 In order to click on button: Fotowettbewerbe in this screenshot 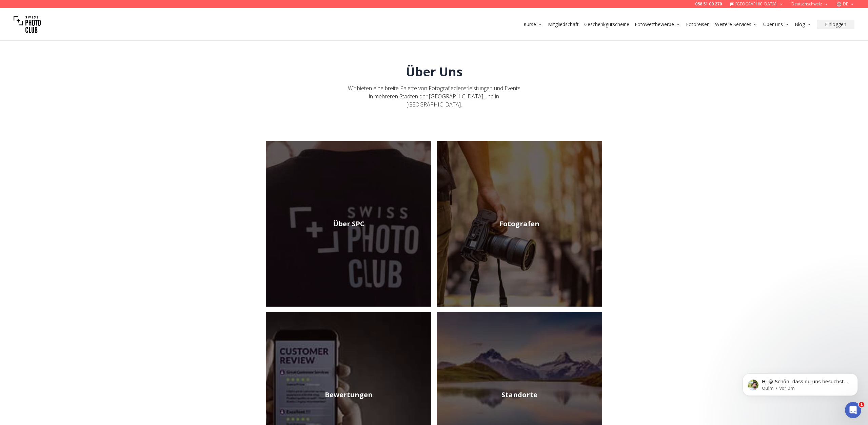, I will do `click(657, 25)`.